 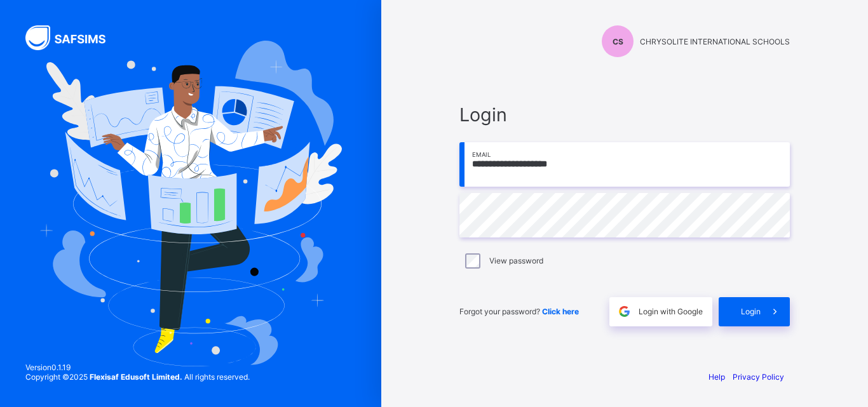 What do you see at coordinates (560, 311) in the screenshot?
I see `span: Click here` at bounding box center [560, 311].